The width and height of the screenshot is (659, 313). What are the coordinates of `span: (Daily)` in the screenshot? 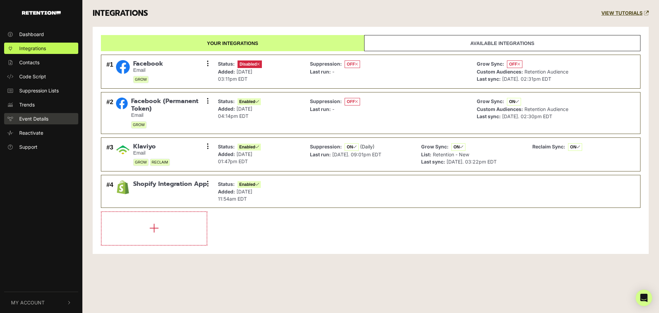 It's located at (367, 146).